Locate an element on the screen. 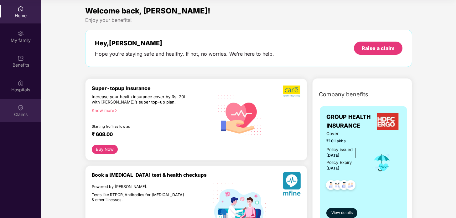  div: Hope you’re staying safe and healthy. If not, no worries. We’re here to help. is located at coordinates (184, 54).